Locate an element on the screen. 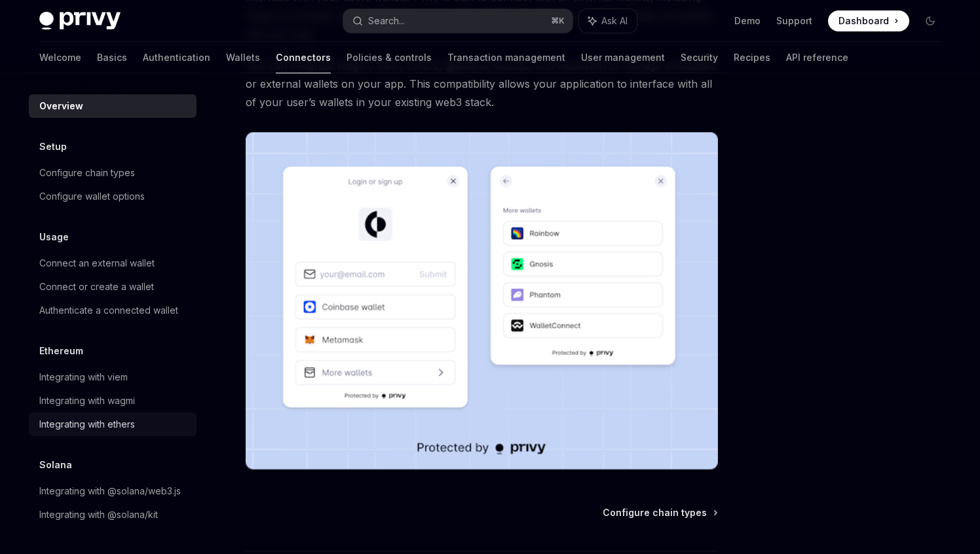 The height and width of the screenshot is (554, 980). div: Integrating with wagmi is located at coordinates (88, 401).